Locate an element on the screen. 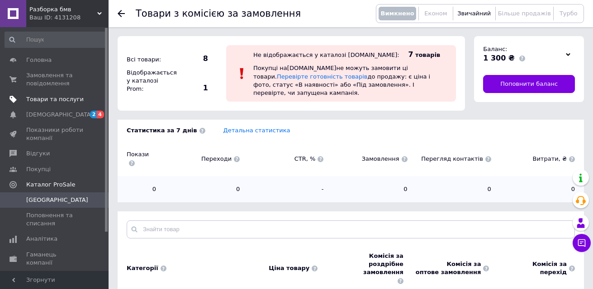 This screenshot has width=593, height=289. span: товарів is located at coordinates (427, 55).